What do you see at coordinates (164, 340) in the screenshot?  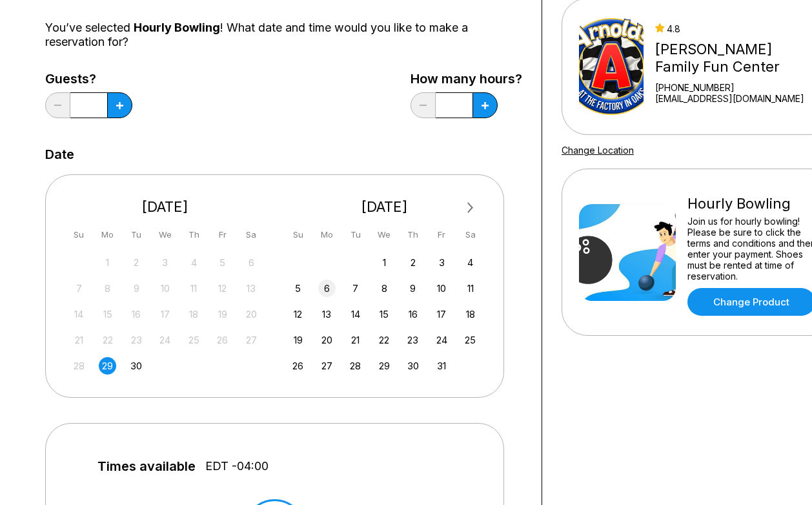 I see `div: Not available Wednesday, September 24th, 2025` at bounding box center [164, 340].